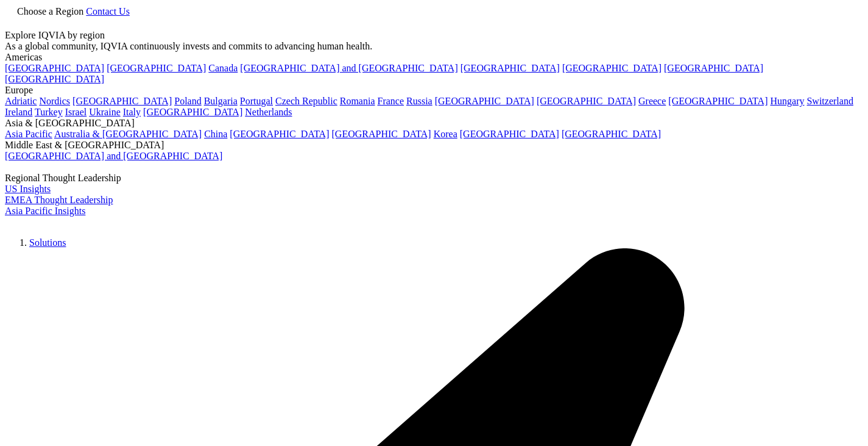 Image resolution: width=868 pixels, height=446 pixels. Describe the element at coordinates (434, 90) in the screenshot. I see `div: Europe` at that location.